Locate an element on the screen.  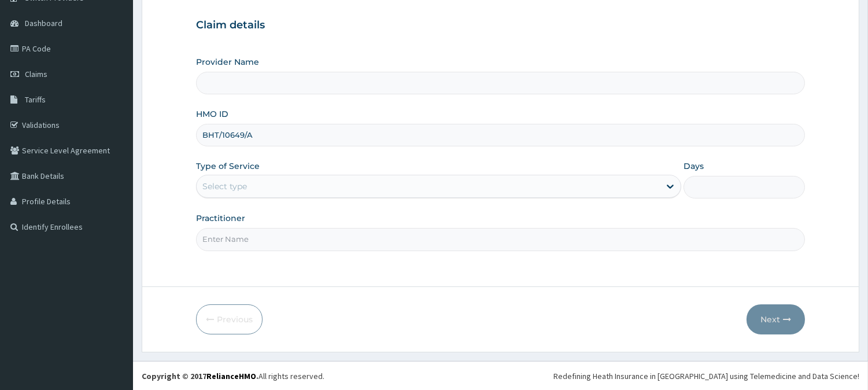
span: Dashboard is located at coordinates (43, 23).